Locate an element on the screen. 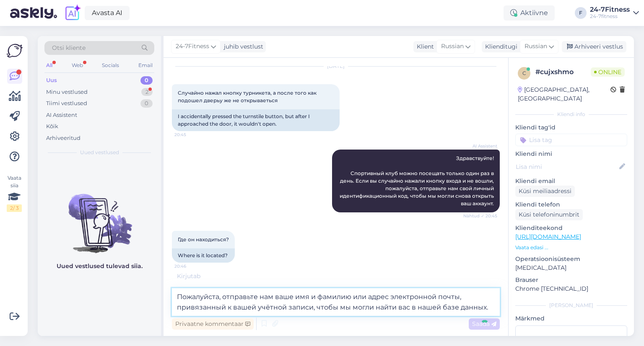 The height and width of the screenshot is (346, 644). div: Küsi telefoninumbrit is located at coordinates (549, 214).